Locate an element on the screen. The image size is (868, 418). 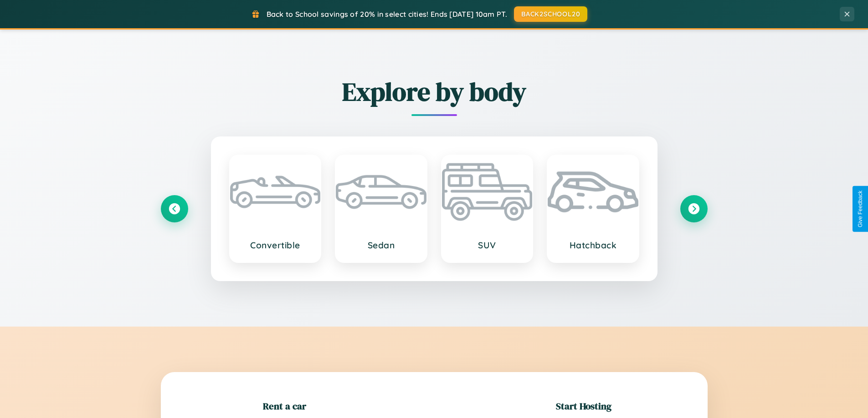
button: BACK2SCHOOL20 is located at coordinates (551, 14).